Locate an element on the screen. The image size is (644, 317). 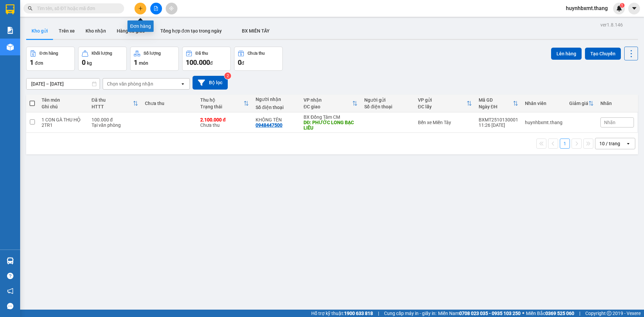
button: Đã thu100.000đ is located at coordinates (206, 59).